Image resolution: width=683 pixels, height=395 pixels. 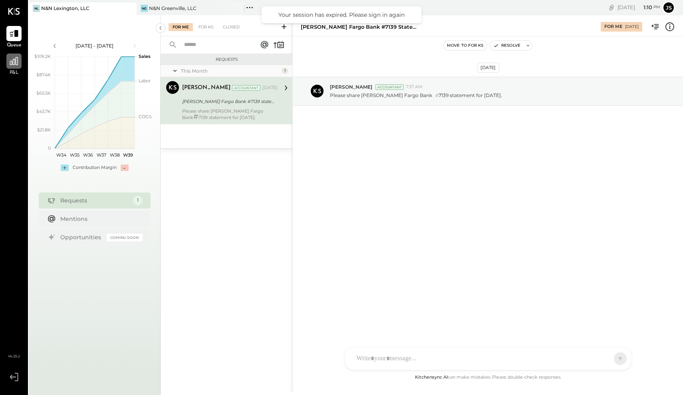 I want to click on div: This Month, so click(x=230, y=71).